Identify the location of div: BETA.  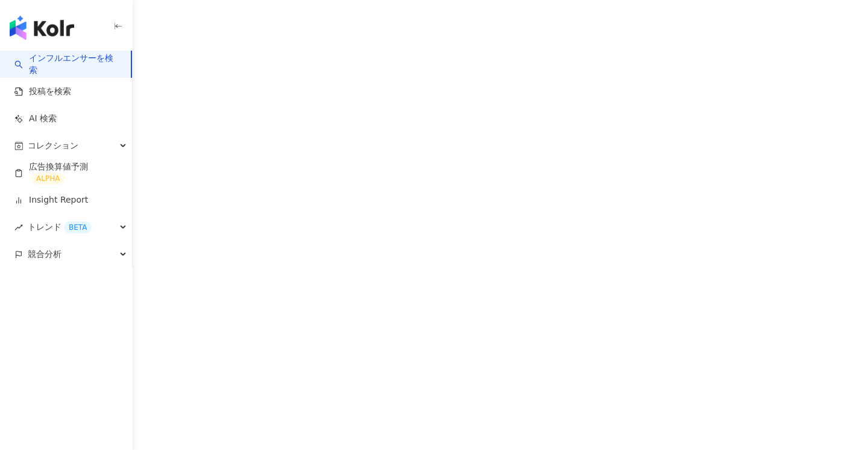
(78, 227).